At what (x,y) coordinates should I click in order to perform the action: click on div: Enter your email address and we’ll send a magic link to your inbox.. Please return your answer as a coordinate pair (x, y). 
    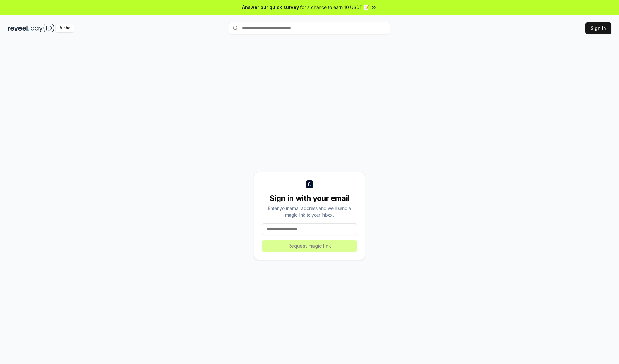
    Looking at the image, I should click on (310, 211).